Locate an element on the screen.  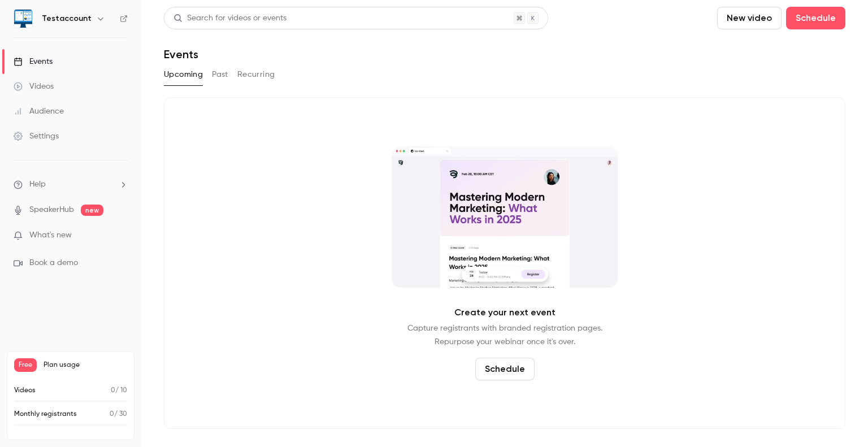
h1: Events is located at coordinates (181, 54).